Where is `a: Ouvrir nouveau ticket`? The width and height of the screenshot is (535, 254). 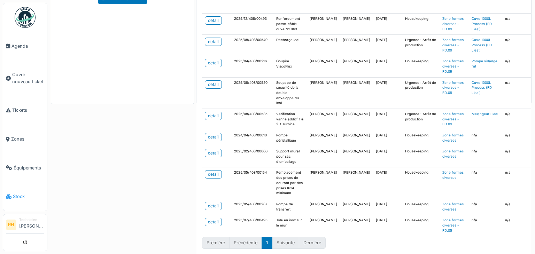
a: Ouvrir nouveau ticket is located at coordinates (25, 78).